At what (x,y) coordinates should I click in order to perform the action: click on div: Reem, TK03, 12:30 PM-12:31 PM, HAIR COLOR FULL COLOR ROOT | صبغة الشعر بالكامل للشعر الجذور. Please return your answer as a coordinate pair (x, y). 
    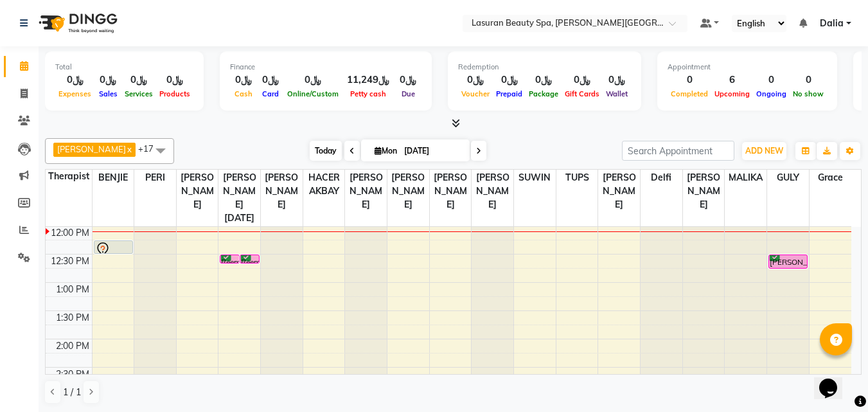
    Looking at the image, I should click on (230, 259).